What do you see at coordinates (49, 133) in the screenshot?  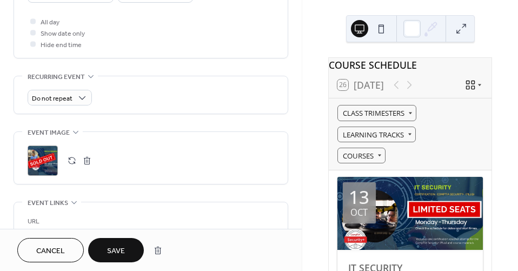 I see `span: Event image` at bounding box center [49, 133].